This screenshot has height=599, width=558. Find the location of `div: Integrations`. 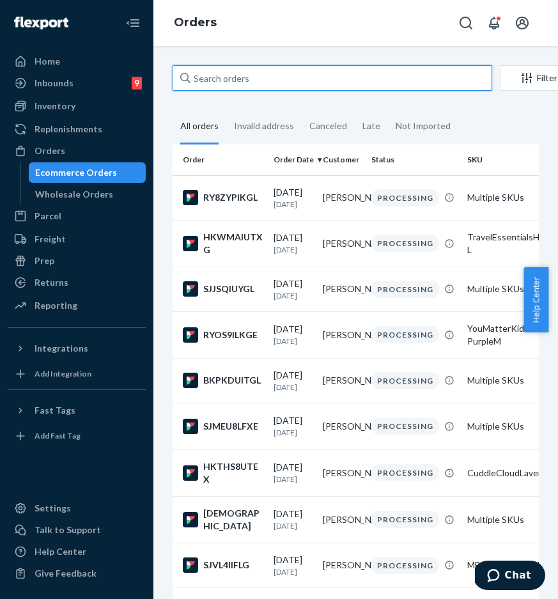

div: Integrations is located at coordinates (61, 348).